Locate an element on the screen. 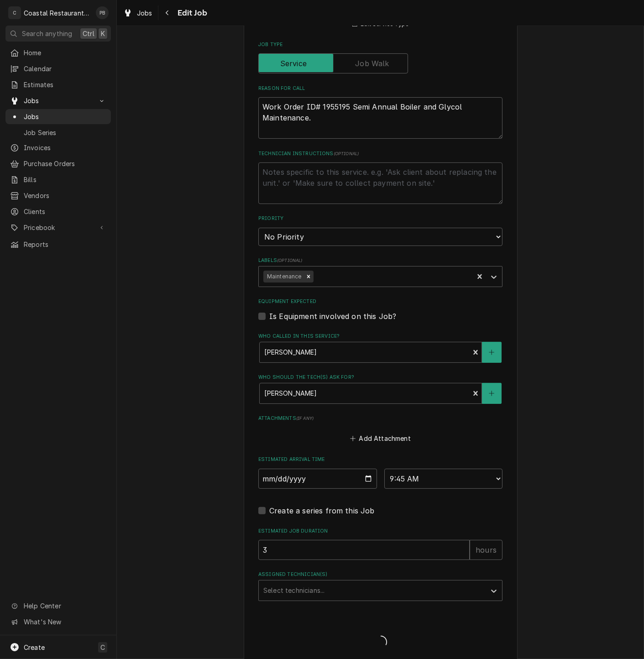 The image size is (644, 659). span: Edit Job is located at coordinates (190, 12).